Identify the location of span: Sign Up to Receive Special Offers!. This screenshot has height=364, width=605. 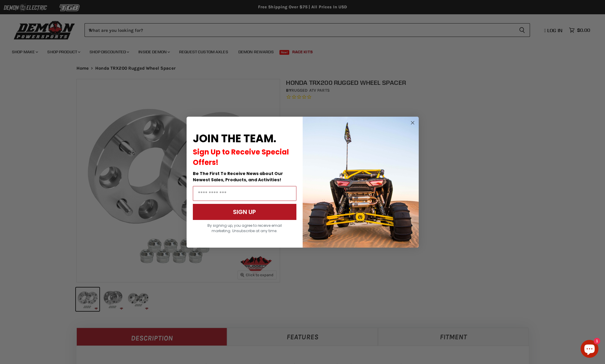
(241, 157).